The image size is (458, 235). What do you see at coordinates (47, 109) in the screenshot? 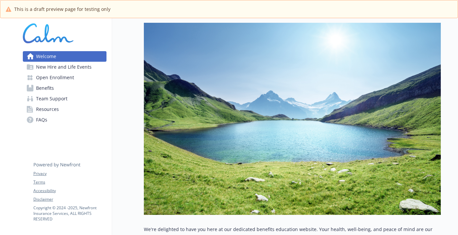
I see `span: Resources` at bounding box center [47, 109].